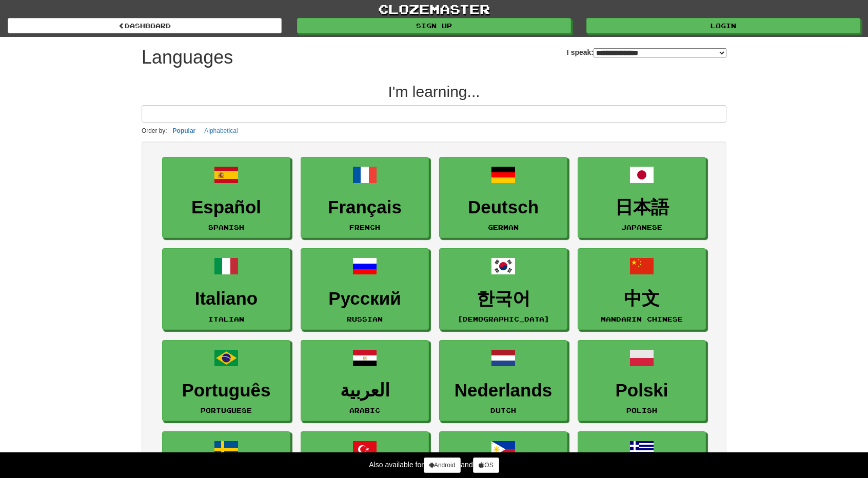  I want to click on a: EspañolSpanish, so click(226, 198).